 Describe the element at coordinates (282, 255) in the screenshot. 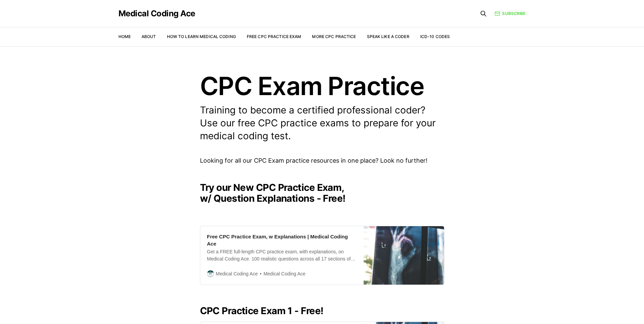

I see `div: Get a FREE full-length CPC practice exam, with explanations, on Medical Coding Ace. 100 realistic...` at that location.